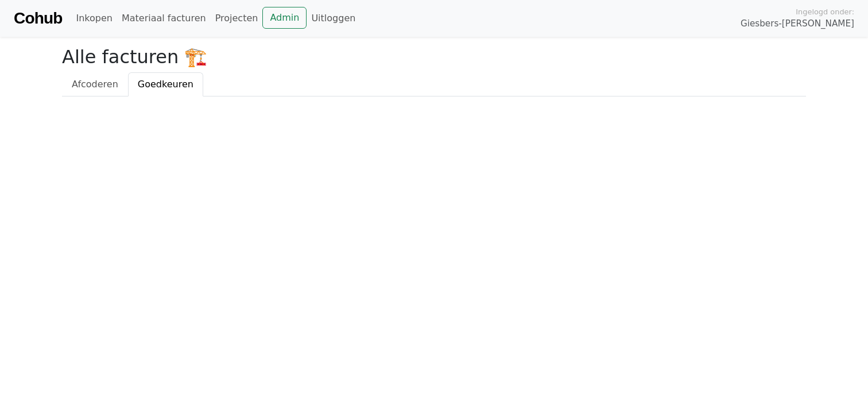  Describe the element at coordinates (434, 57) in the screenshot. I see `h2: Alle facturen 🏗️` at that location.